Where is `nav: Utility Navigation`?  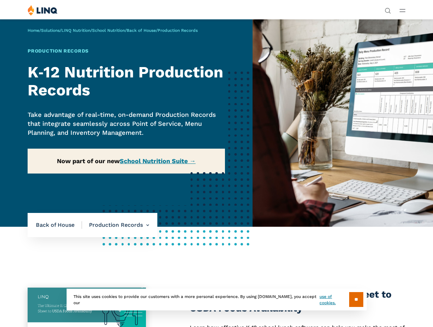
nav: Utility Navigation is located at coordinates (388, 9).